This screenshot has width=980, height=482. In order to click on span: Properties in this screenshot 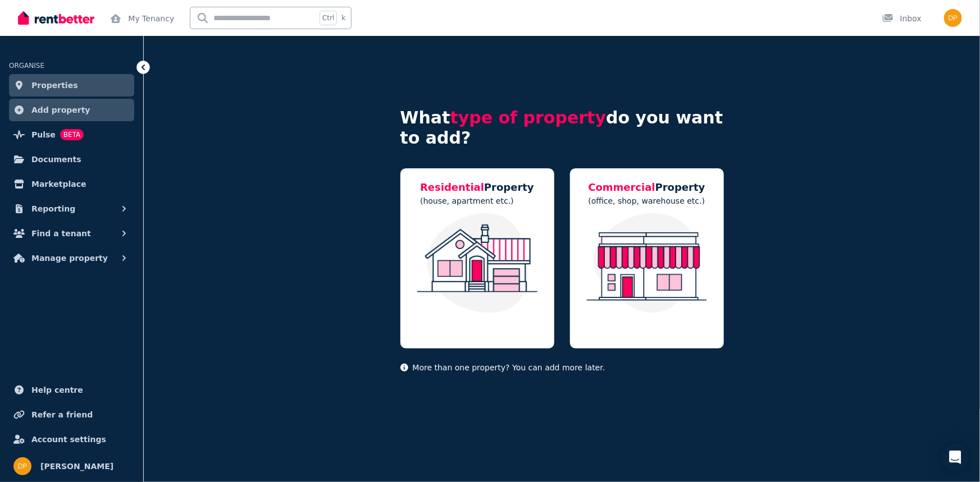, I will do `click(54, 85)`.